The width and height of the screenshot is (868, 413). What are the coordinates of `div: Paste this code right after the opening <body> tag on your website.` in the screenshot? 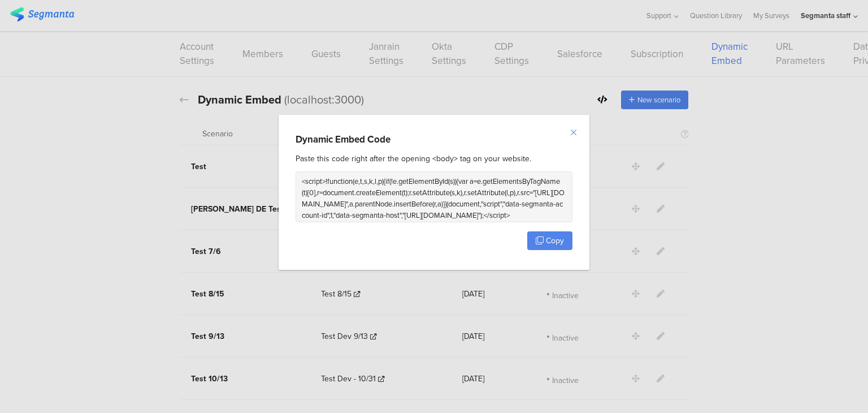 It's located at (434, 159).